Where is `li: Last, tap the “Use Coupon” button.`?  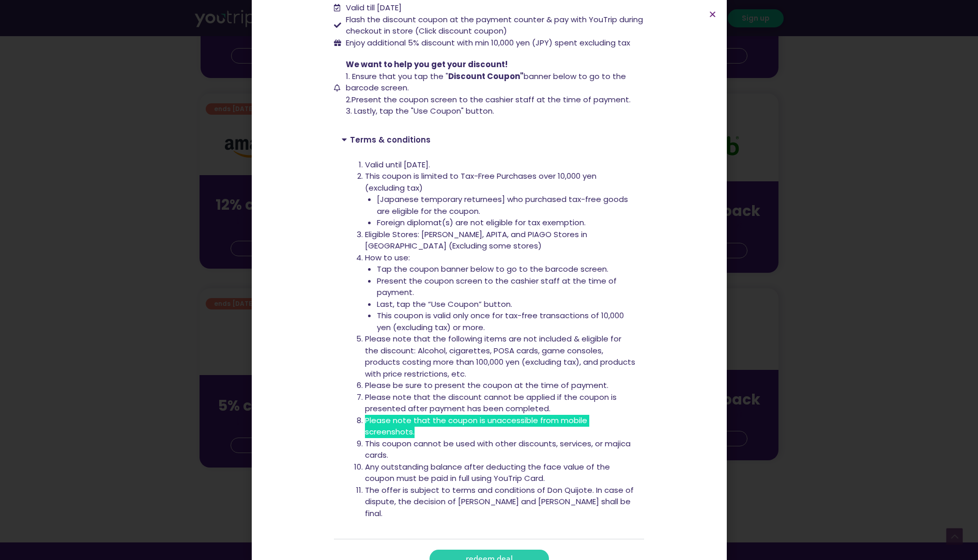 li: Last, tap the “Use Coupon” button. is located at coordinates (506, 304).